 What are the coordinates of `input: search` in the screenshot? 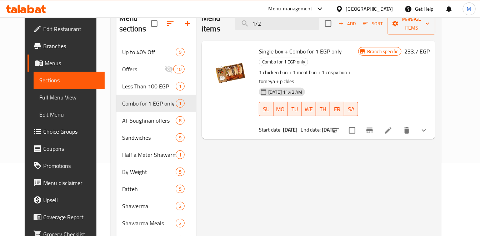 It's located at (277, 24).